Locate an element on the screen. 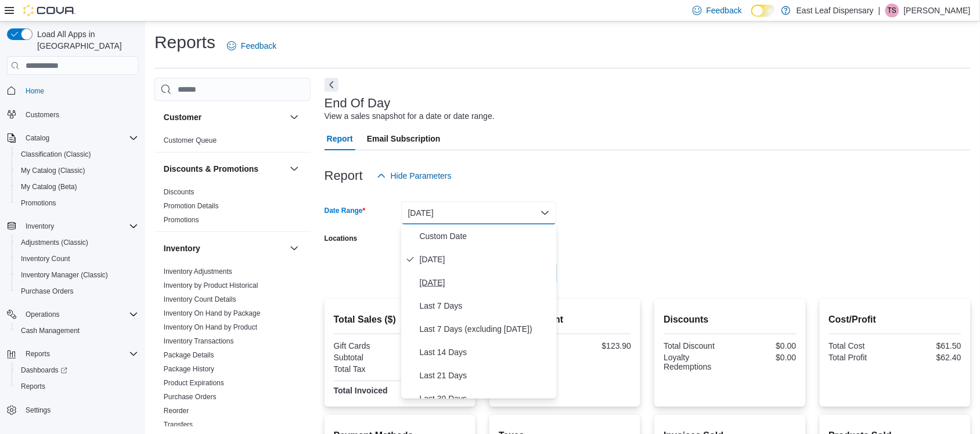 The width and height of the screenshot is (980, 434). span: Transfers is located at coordinates (179, 425).